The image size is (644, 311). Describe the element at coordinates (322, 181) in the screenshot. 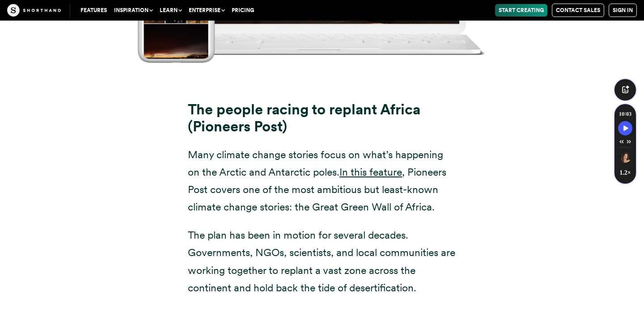

I see `p: Many climate change stories focus on what’s happening on the Arctic and Antarctic poles. , Pionee...` at that location.